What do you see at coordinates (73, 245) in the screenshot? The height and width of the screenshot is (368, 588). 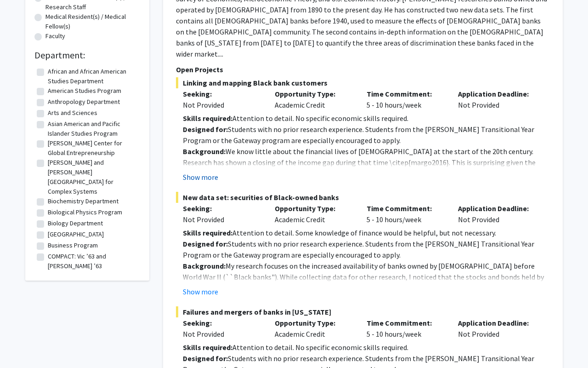 I see `label: Business Program` at bounding box center [73, 245].